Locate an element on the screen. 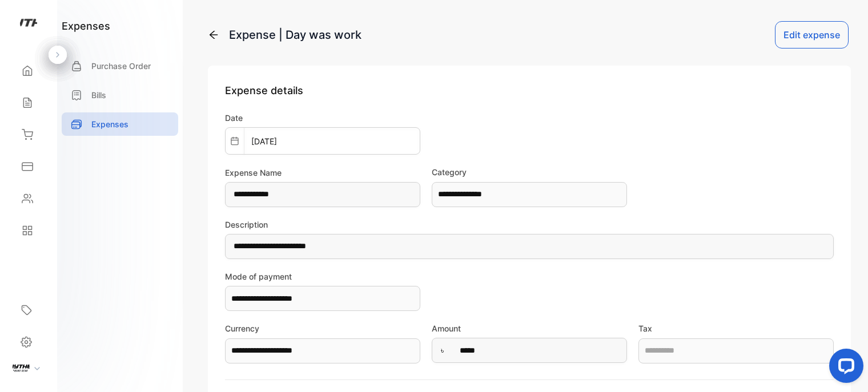  button: Edit expense is located at coordinates (811, 35).